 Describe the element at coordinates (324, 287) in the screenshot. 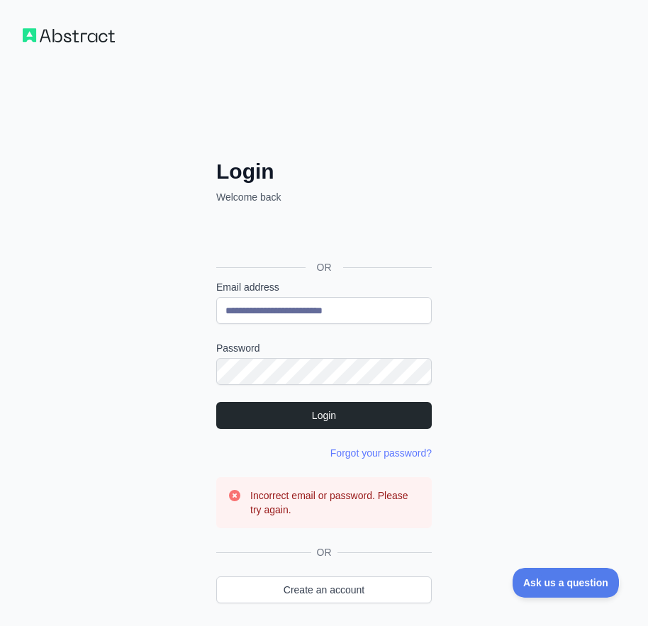

I see `label: Email address` at that location.